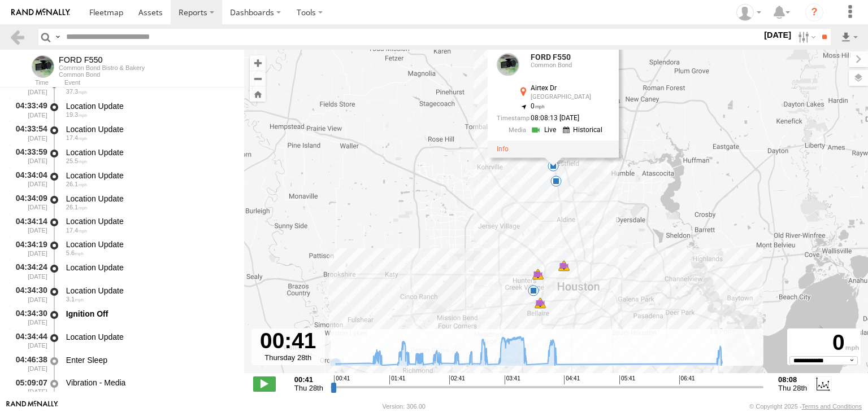 The width and height of the screenshot is (868, 412). What do you see at coordinates (102, 60) in the screenshot?
I see `div: FORD F550 - View Asset History` at bounding box center [102, 60].